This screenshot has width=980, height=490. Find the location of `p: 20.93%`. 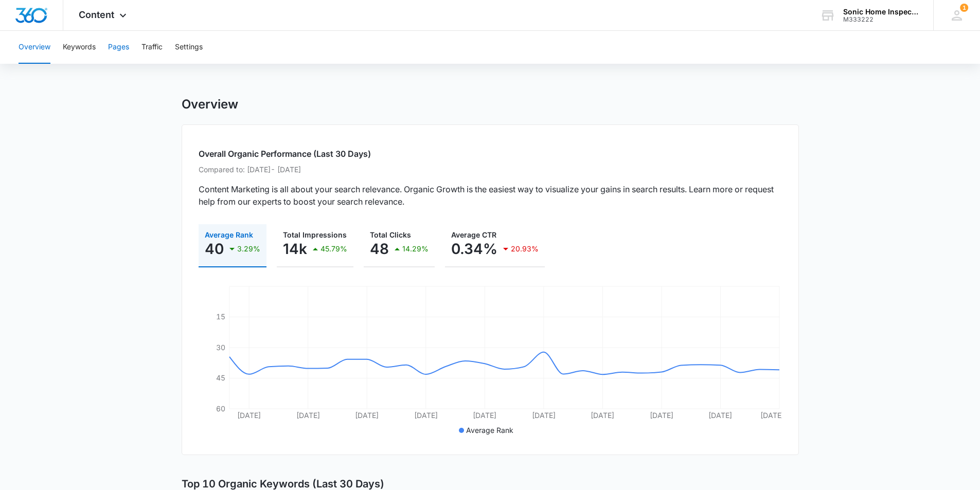

p: 20.93% is located at coordinates (525, 249).